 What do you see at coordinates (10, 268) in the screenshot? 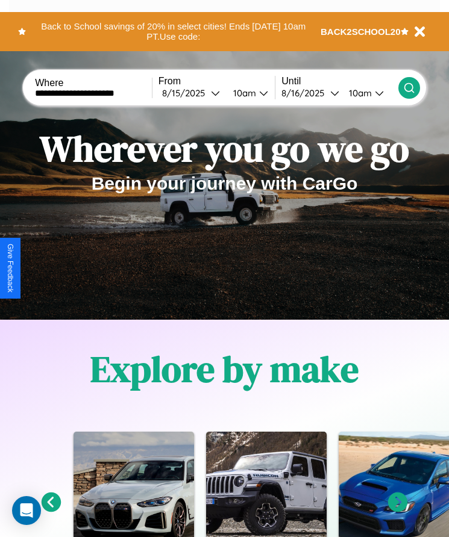
I see `div: Give Feedback` at bounding box center [10, 268].